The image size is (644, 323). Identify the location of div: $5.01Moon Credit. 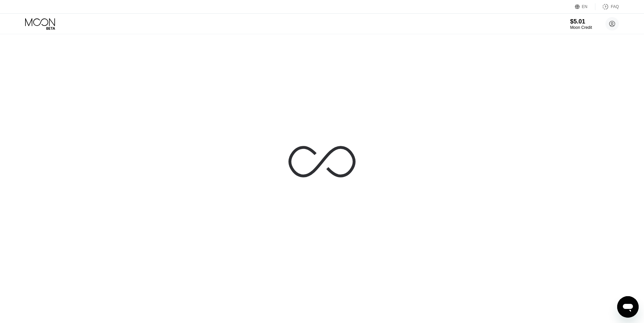
(581, 24).